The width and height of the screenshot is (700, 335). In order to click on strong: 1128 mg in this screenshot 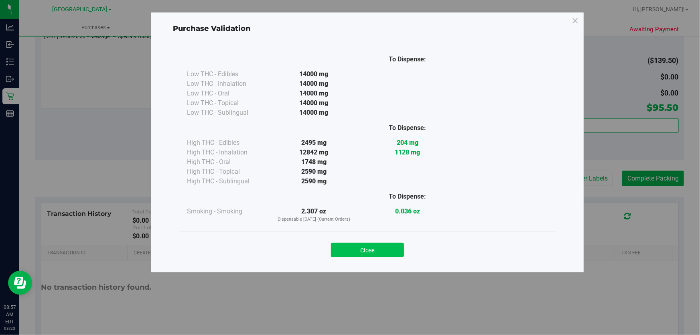, I will do `click(407, 152)`.